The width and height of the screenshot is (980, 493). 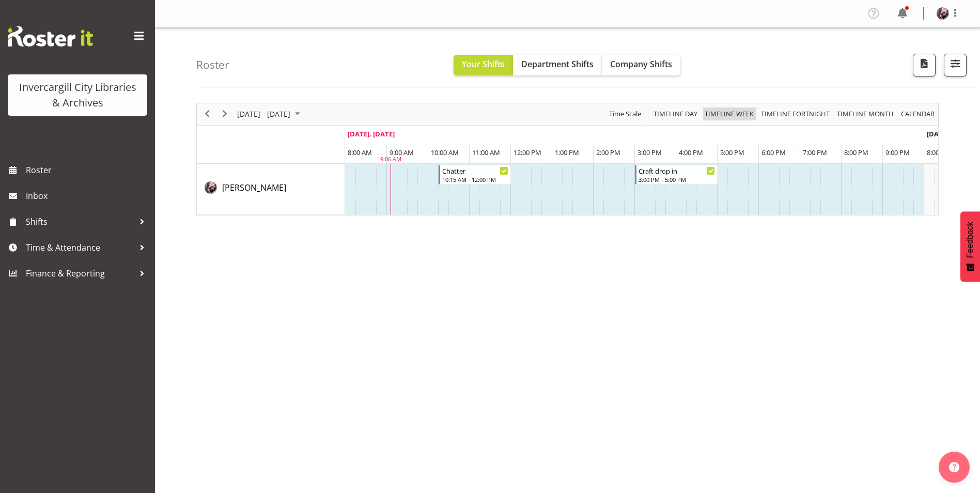 What do you see at coordinates (476, 170) in the screenshot?
I see `div: Chatter` at bounding box center [476, 170].